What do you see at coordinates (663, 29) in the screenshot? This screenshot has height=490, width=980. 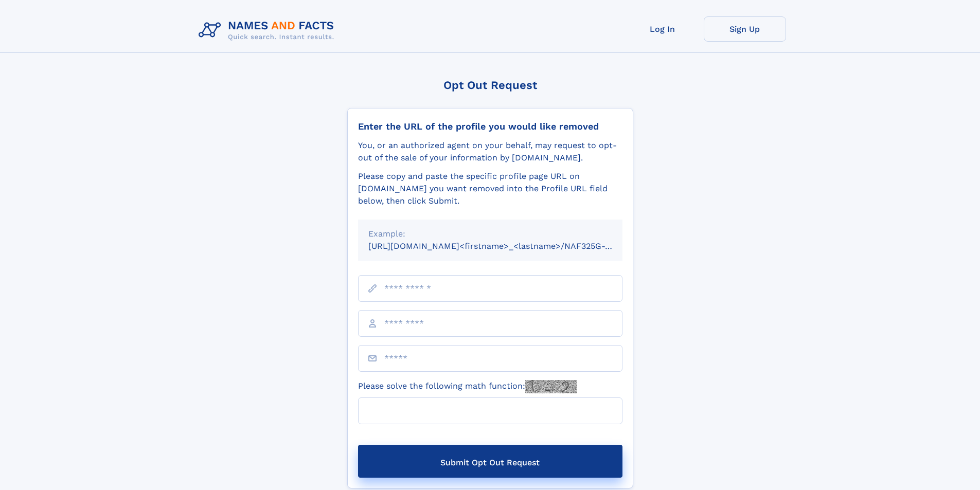 I see `a: Log In` at bounding box center [663, 29].